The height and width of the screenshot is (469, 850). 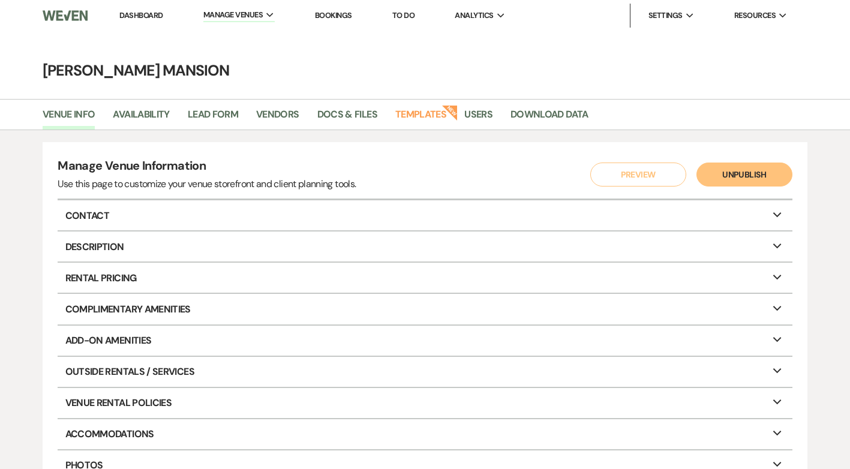 What do you see at coordinates (69, 118) in the screenshot?
I see `a: Venue Info` at bounding box center [69, 118].